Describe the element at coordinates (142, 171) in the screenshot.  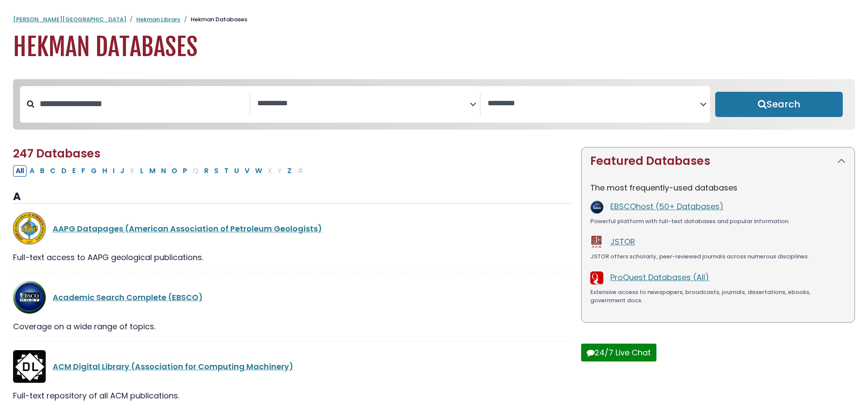
I see `button: Filter Results L` at that location.